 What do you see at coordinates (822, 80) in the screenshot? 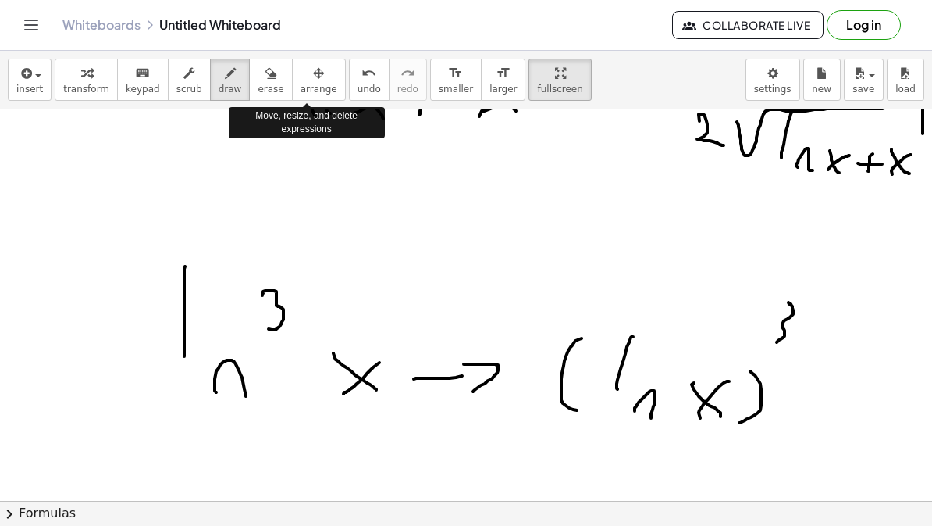
I see `button: new` at bounding box center [822, 80].